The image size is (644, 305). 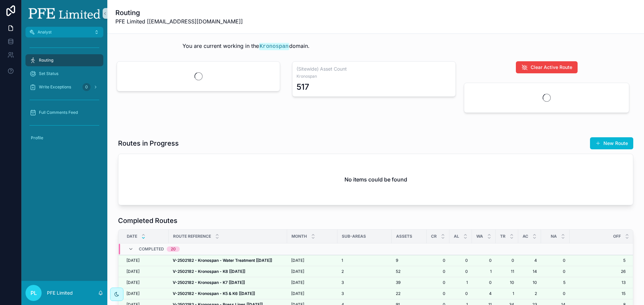 I want to click on div: 517, so click(x=303, y=87).